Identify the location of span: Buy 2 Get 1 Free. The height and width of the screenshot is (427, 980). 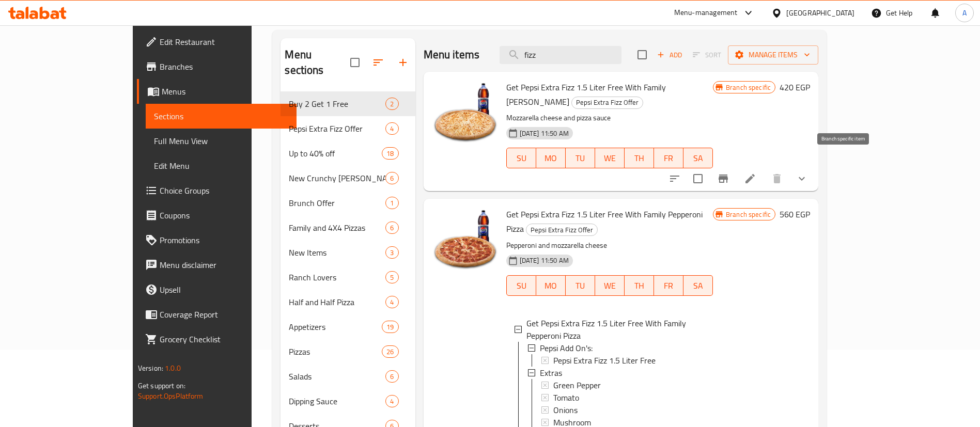
(337, 104).